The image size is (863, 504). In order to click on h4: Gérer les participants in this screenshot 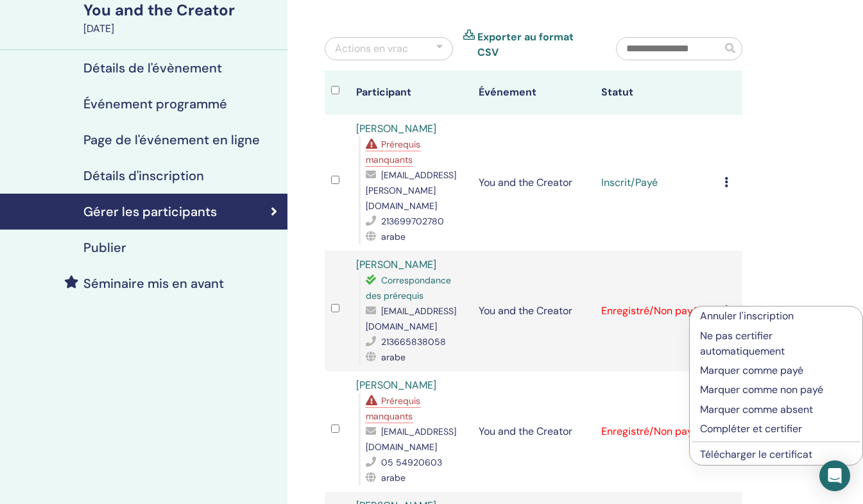, I will do `click(150, 212)`.